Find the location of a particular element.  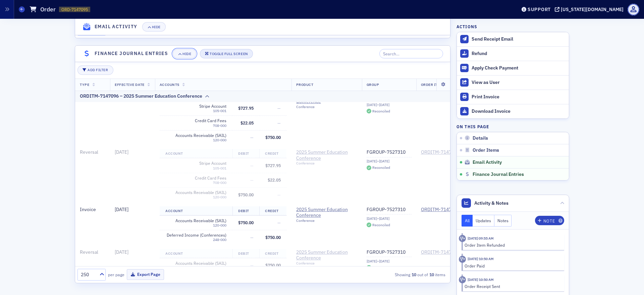

th: Account is located at coordinates (196, 254).